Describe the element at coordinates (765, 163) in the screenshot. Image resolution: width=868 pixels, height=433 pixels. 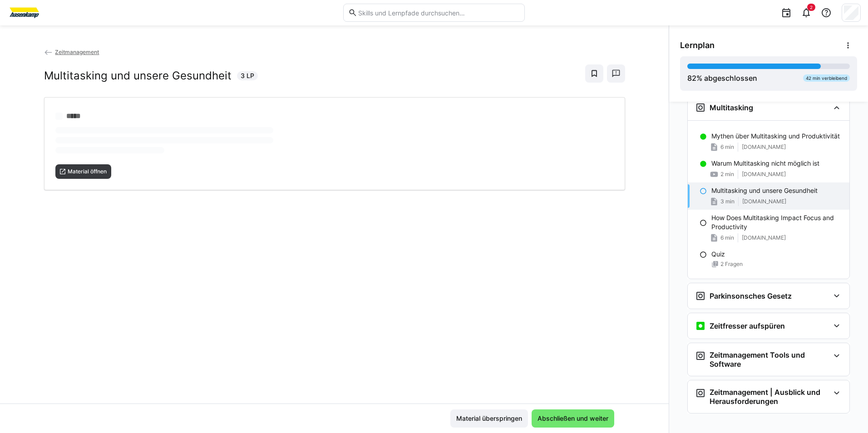
I see `p: Warum Multitasking nicht möglich ist` at that location.